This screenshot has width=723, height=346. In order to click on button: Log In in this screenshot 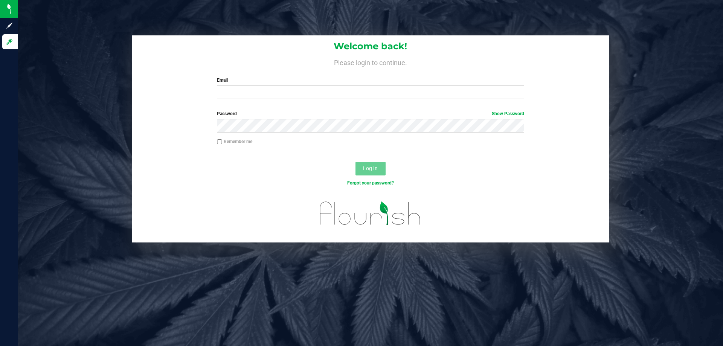, I will do `click(370, 169)`.